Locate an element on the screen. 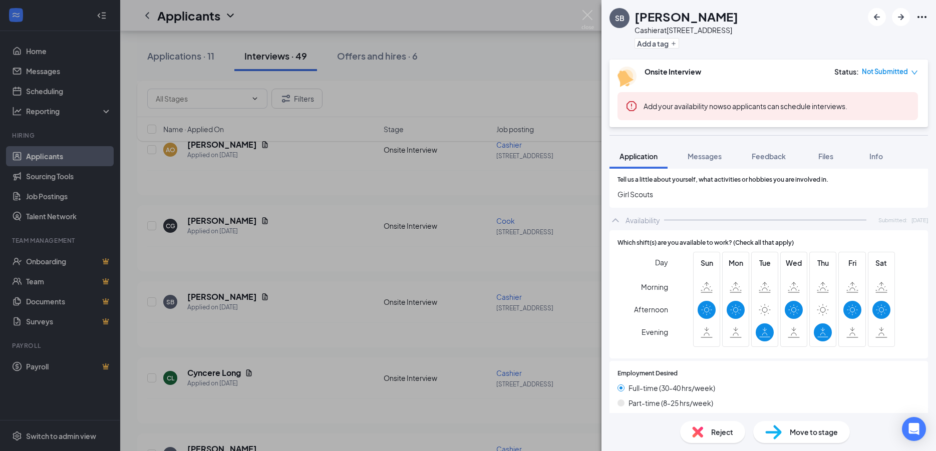 Image resolution: width=936 pixels, height=451 pixels. div: Status : is located at coordinates (846, 72).